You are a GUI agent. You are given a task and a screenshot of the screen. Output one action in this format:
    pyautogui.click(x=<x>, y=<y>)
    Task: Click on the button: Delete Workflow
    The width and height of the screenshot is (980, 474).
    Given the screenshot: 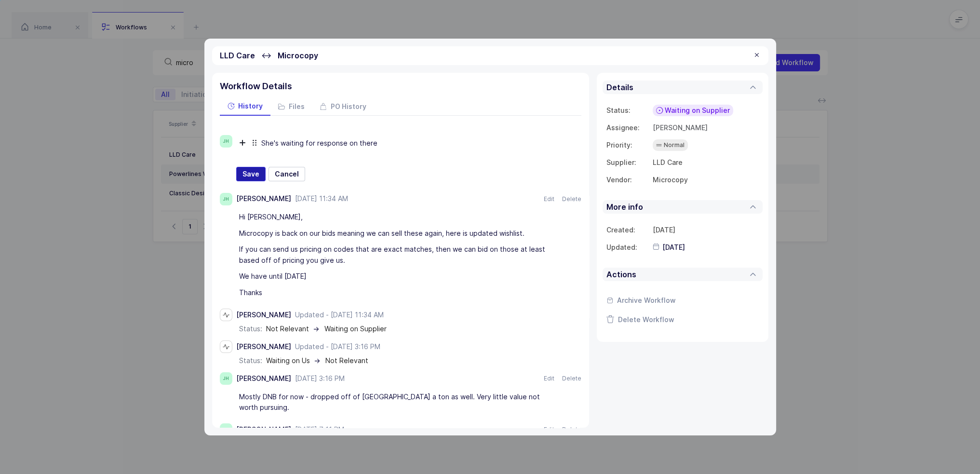 What is the action you would take?
    pyautogui.click(x=641, y=319)
    